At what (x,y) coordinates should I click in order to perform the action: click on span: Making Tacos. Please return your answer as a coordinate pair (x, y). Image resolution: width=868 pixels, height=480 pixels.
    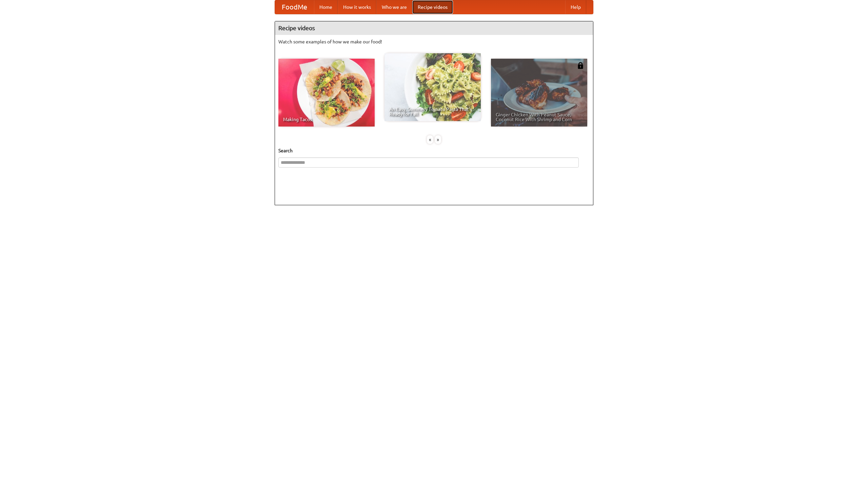
    Looking at the image, I should click on (326, 119).